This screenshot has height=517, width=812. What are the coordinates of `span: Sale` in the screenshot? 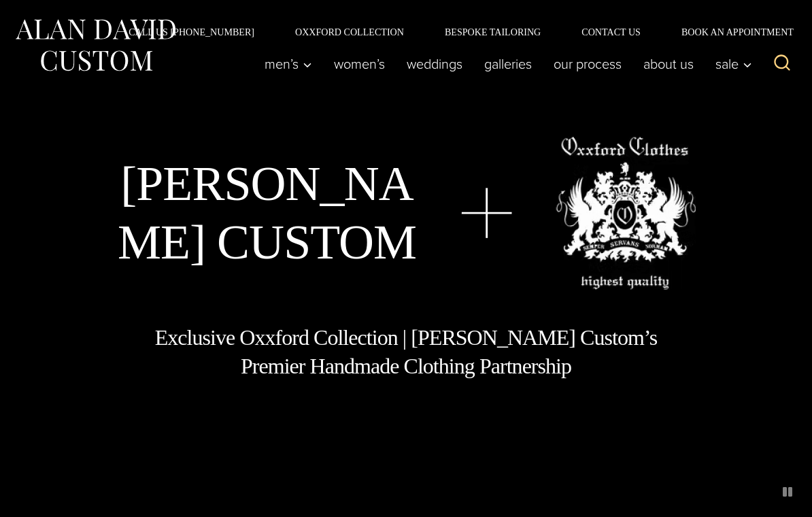 It's located at (734, 64).